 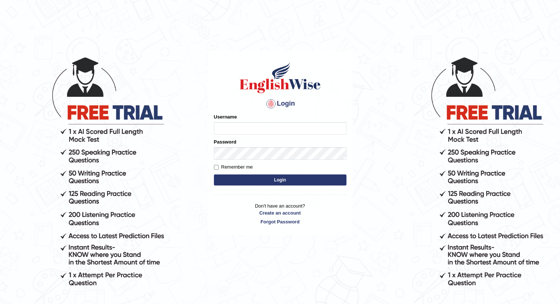 I want to click on img: Logo of English Wise sign in for intelligent practice with AI, so click(x=280, y=78).